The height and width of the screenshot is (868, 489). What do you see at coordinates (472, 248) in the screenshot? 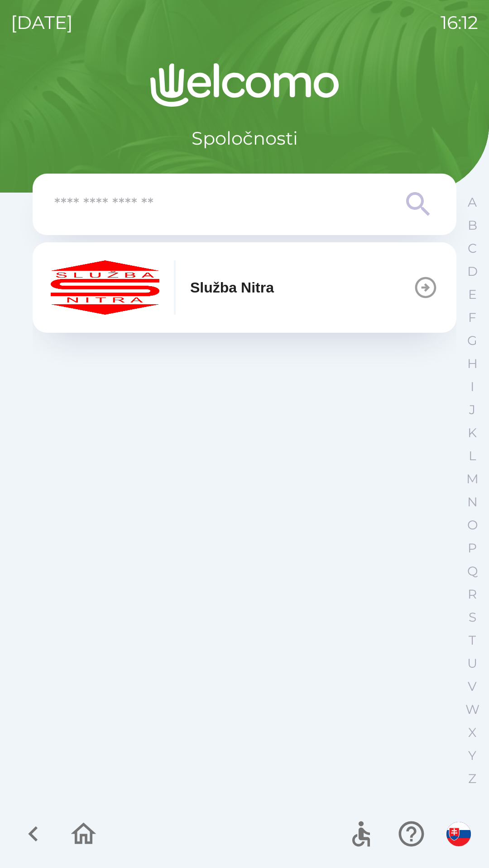
I see `p: C` at bounding box center [472, 248].